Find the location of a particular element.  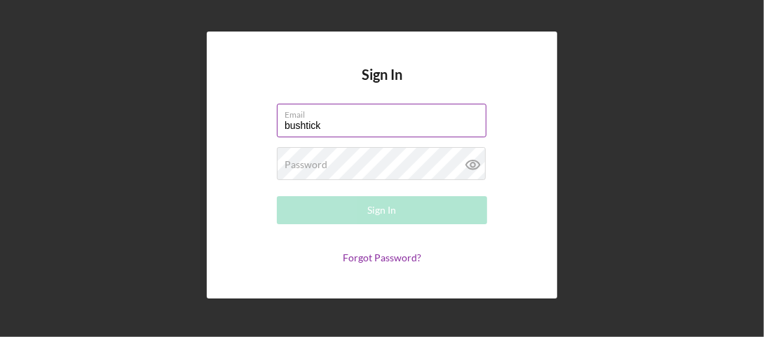

div: Sign In is located at coordinates (382, 210).